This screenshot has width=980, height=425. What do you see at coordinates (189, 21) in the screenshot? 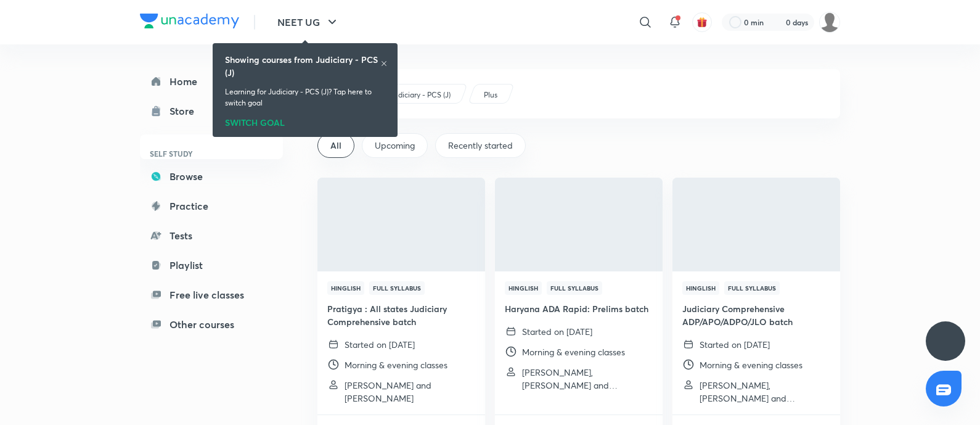
I see `img: Company Logo` at bounding box center [189, 21].